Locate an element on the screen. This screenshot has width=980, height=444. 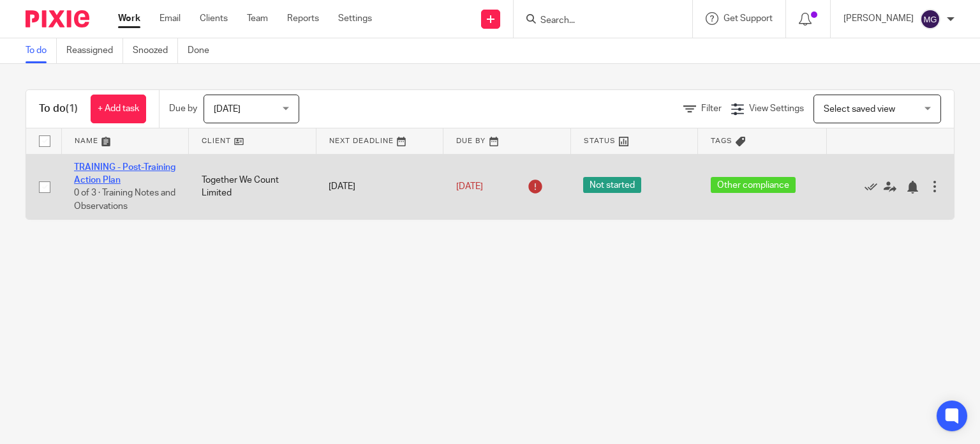
img: Pixie is located at coordinates (57, 18).